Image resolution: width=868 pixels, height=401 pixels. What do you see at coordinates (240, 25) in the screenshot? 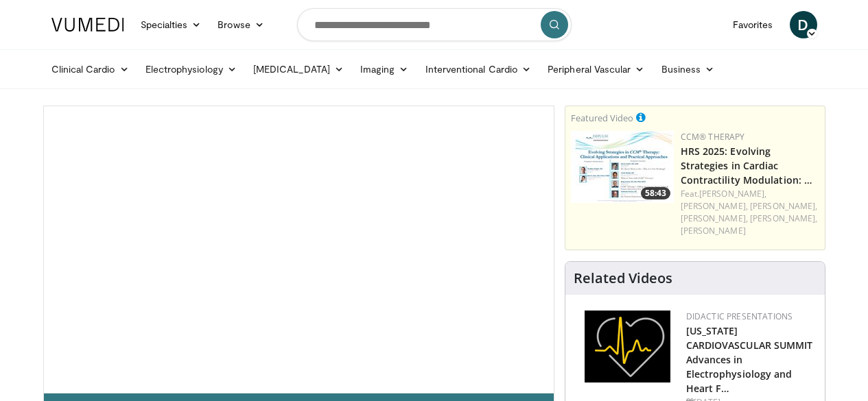
I see `a: Browse` at bounding box center [240, 25].